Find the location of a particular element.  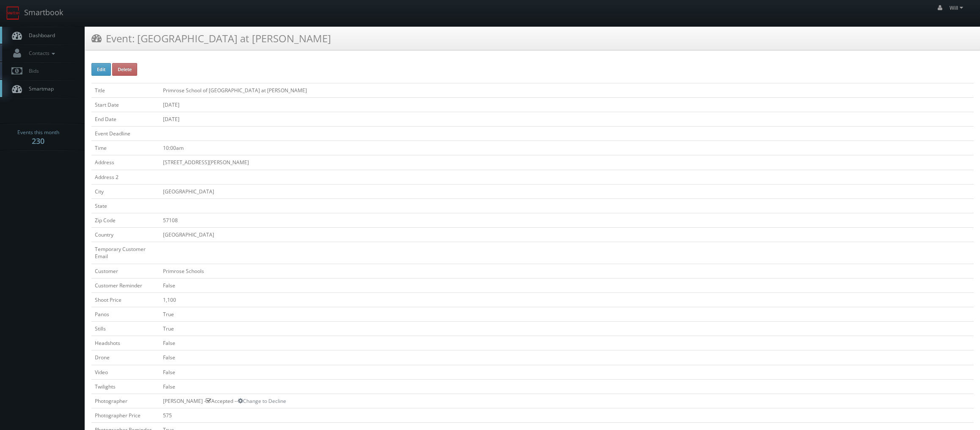

span: Will is located at coordinates (958, 8).